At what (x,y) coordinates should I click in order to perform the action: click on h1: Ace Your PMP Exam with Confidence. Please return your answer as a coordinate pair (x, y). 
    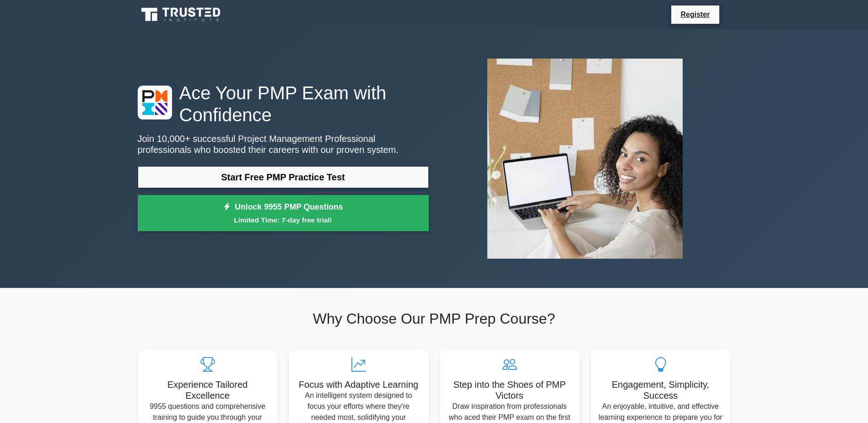
    Looking at the image, I should click on (283, 104).